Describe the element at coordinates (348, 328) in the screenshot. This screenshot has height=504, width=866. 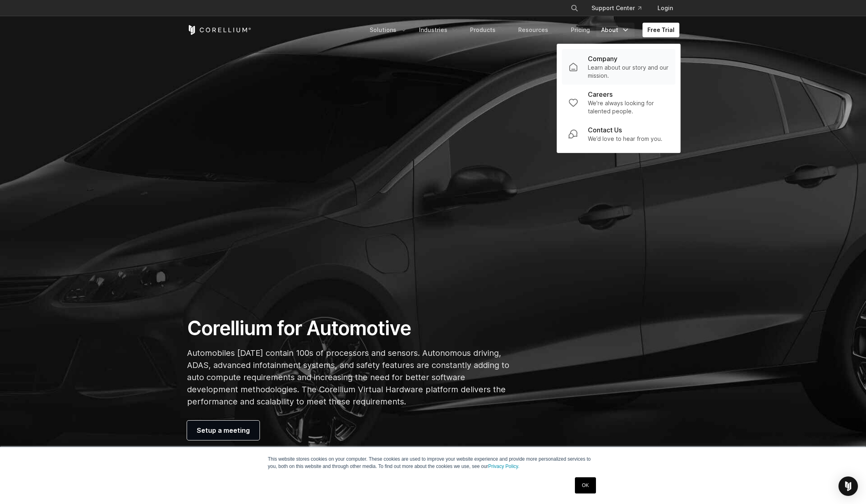
I see `h1: Corellium for Automotive` at that location.